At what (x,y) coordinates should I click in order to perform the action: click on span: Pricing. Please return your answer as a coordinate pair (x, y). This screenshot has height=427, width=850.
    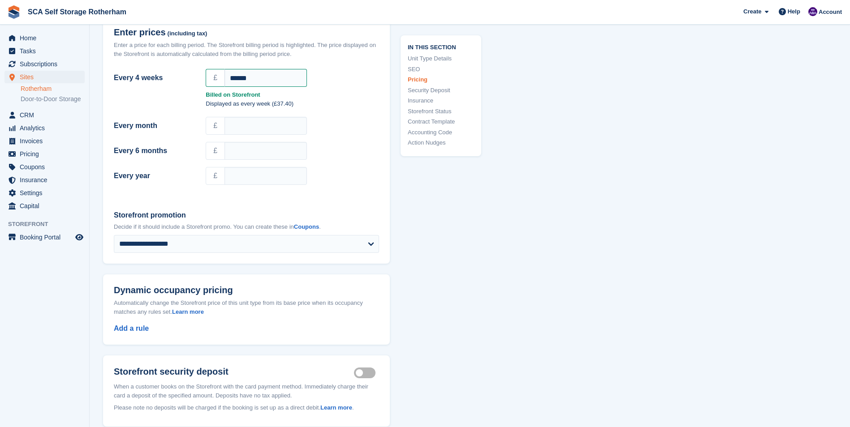
    Looking at the image, I should click on (47, 154).